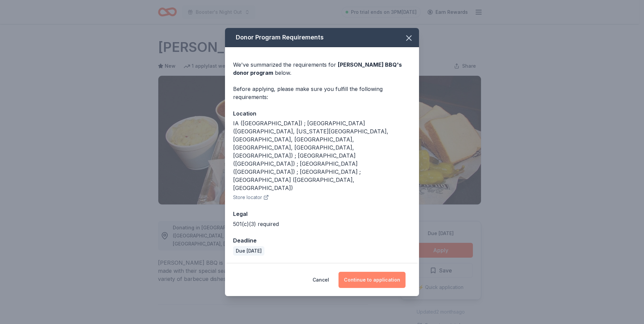  I want to click on button: Cancel, so click(321, 280).